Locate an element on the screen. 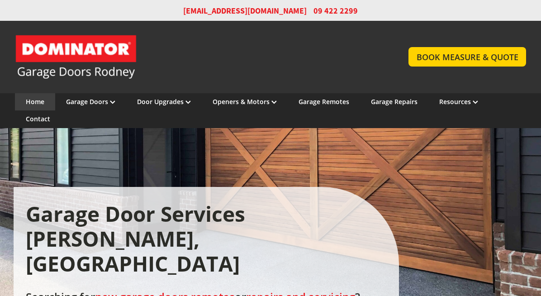  a: Garage Remotes is located at coordinates (324, 101).